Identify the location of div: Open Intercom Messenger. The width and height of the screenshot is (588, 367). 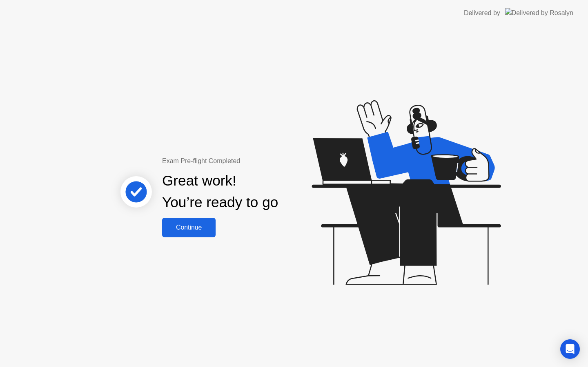
(570, 349).